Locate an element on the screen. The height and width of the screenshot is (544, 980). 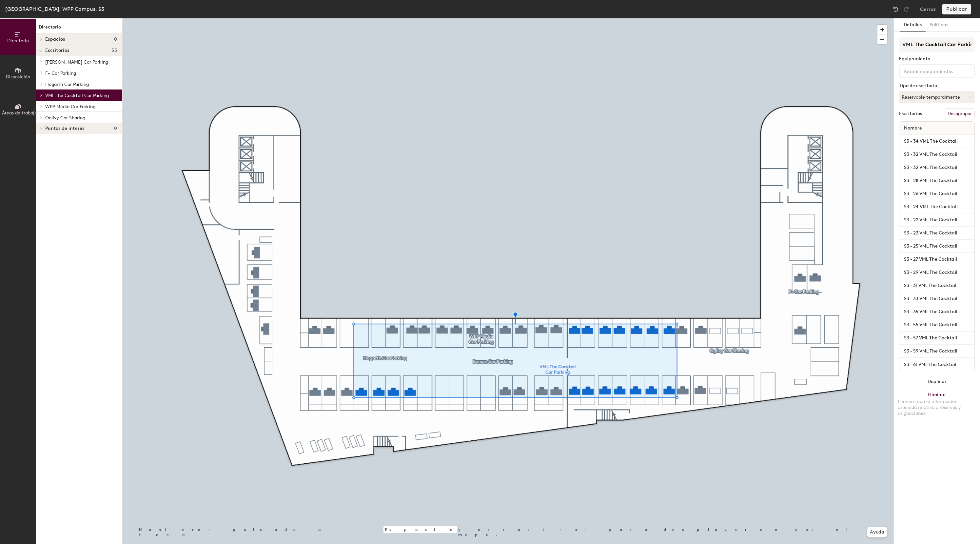
button: Desagrupar is located at coordinates (959, 114).